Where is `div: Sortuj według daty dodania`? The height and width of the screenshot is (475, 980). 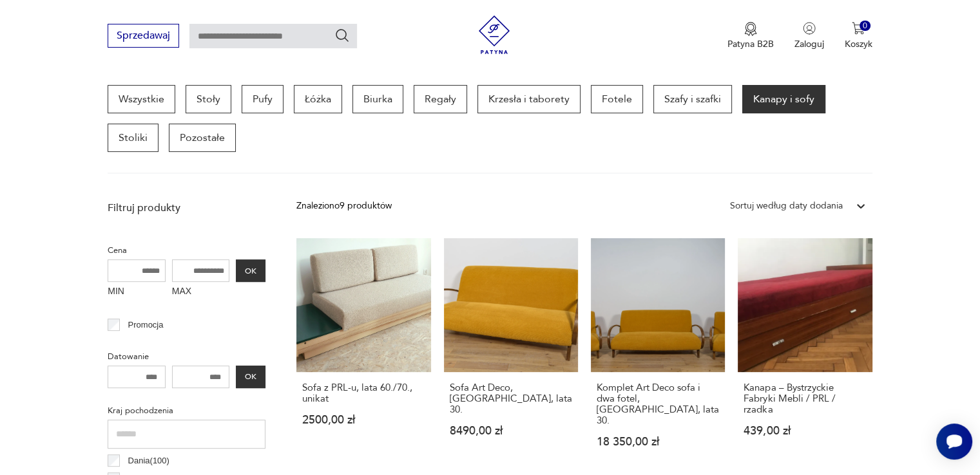
div: Sortuj według daty dodania is located at coordinates (786, 206).